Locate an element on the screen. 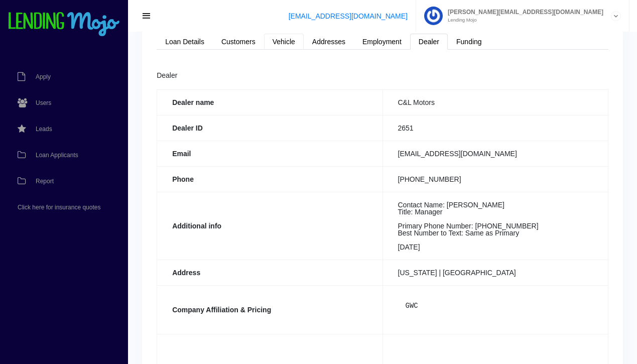 Image resolution: width=637 pixels, height=364 pixels. span: Report is located at coordinates (45, 181).